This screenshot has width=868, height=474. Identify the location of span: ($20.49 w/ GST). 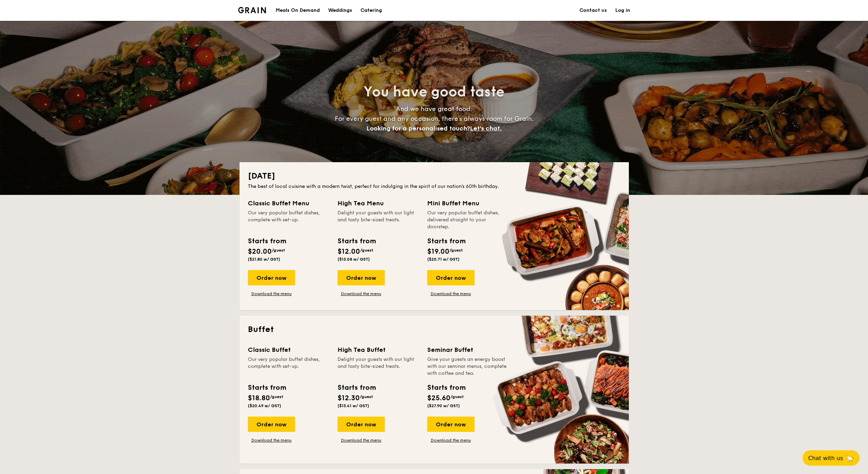
(265, 405).